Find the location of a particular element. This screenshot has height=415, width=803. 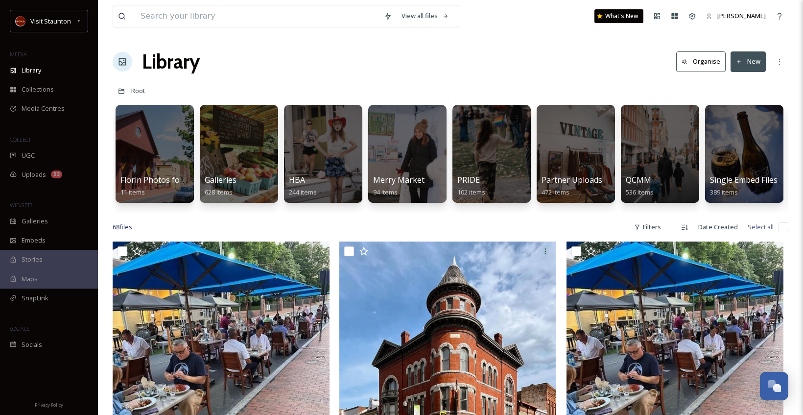

span: 94 items is located at coordinates (385, 192).